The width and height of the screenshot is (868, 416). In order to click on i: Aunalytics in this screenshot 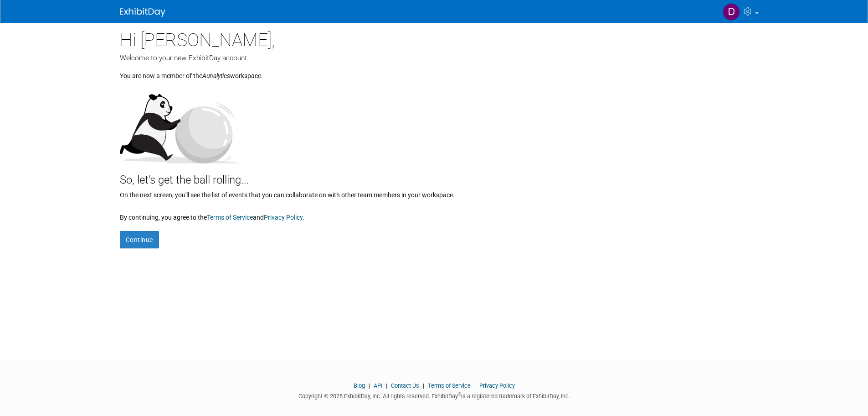, I will do `click(216, 76)`.